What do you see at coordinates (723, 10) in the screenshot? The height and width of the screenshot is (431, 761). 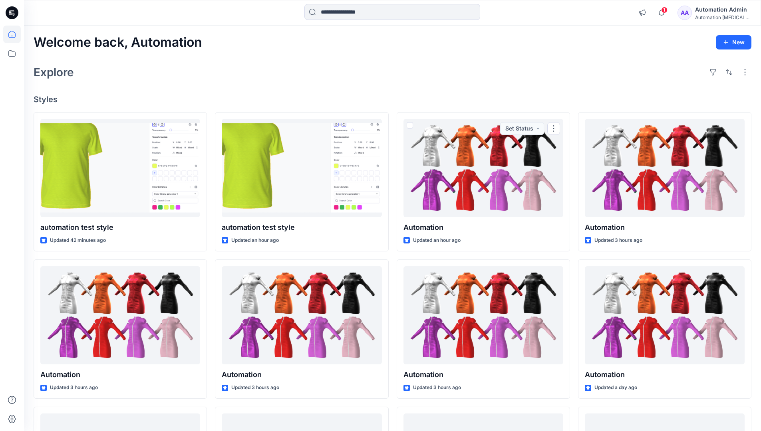 I see `div: Automation Admin` at bounding box center [723, 10].